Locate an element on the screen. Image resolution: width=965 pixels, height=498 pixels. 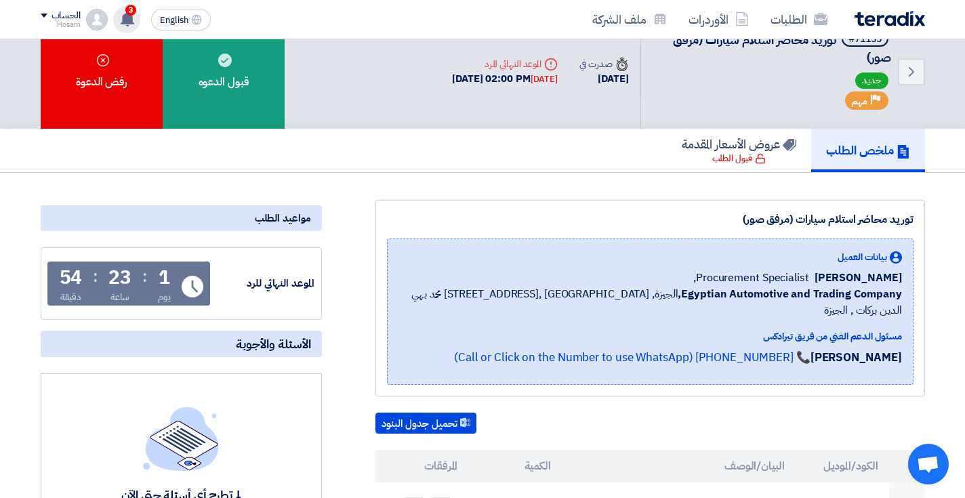
div: مواعيد الطلب is located at coordinates (181, 218).